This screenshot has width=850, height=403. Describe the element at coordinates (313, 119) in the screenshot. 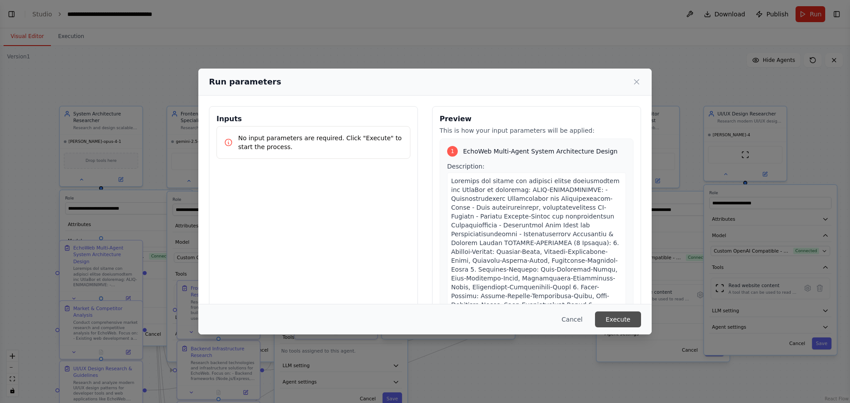

I see `h3: Inputs` at that location.